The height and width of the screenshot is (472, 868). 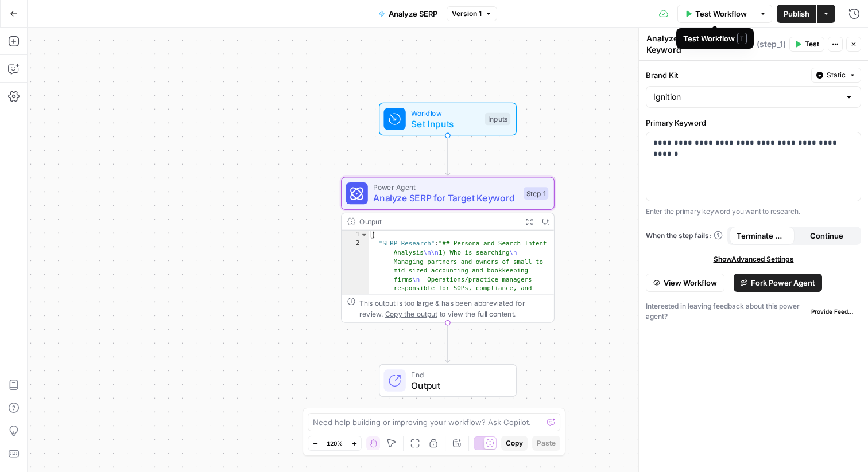 I want to click on span: Copy the output, so click(x=411, y=314).